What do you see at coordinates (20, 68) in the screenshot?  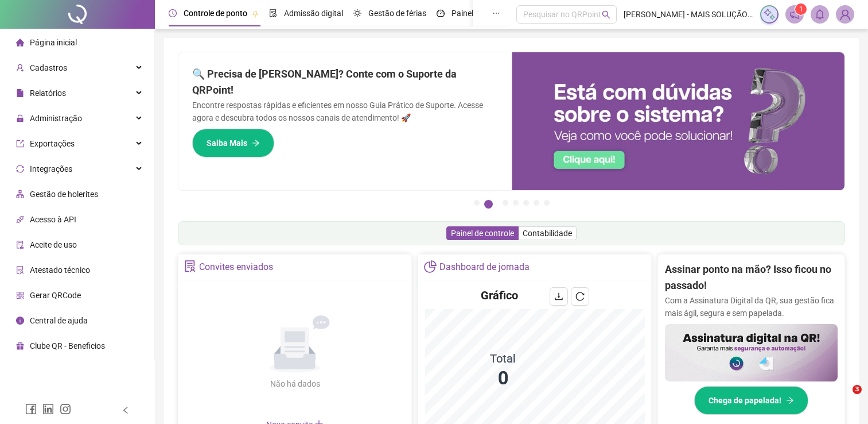 I see `span: user-add` at bounding box center [20, 68].